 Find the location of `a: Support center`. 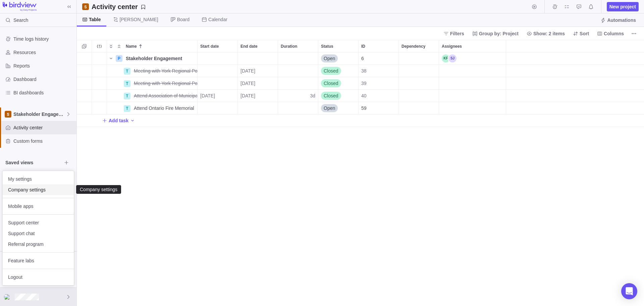

a: Support center is located at coordinates (38, 223).